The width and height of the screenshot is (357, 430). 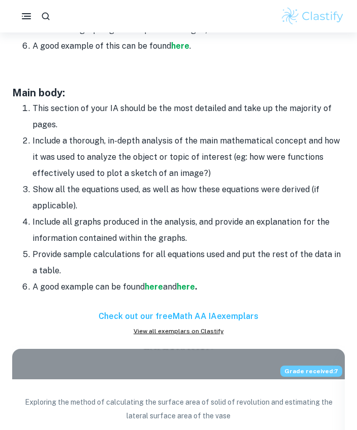 I want to click on li: A good example of this can be found ., so click(x=188, y=46).